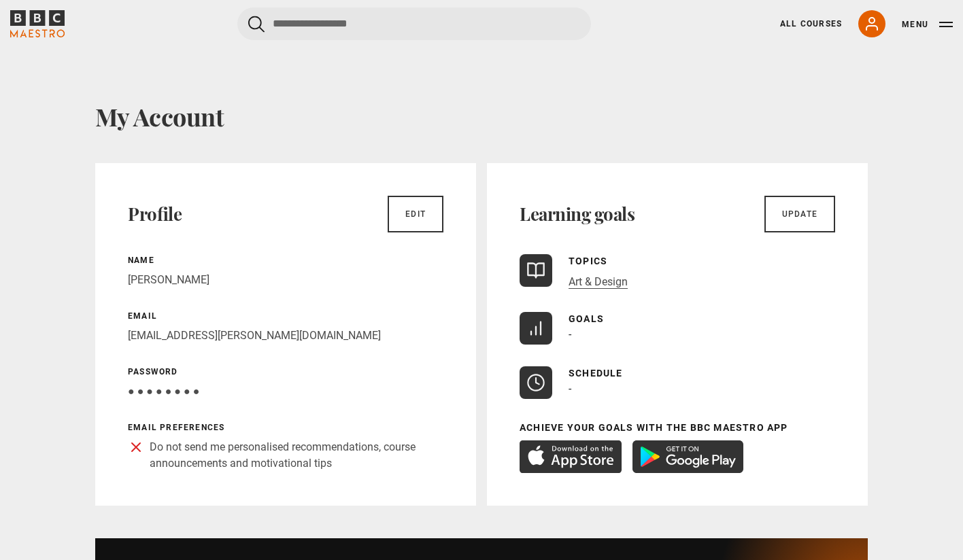 The image size is (963, 560). I want to click on p: Achieve your goals with the BBC Maestro App, so click(677, 428).